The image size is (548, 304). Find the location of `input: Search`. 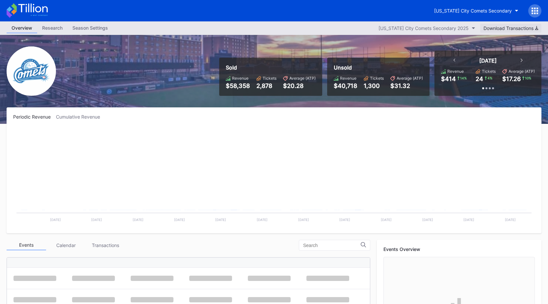

input: Search is located at coordinates (332, 245).